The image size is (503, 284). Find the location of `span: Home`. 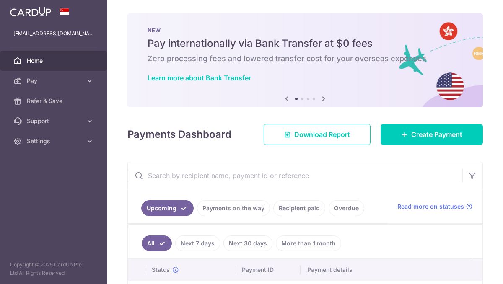

span: Home is located at coordinates (54, 61).